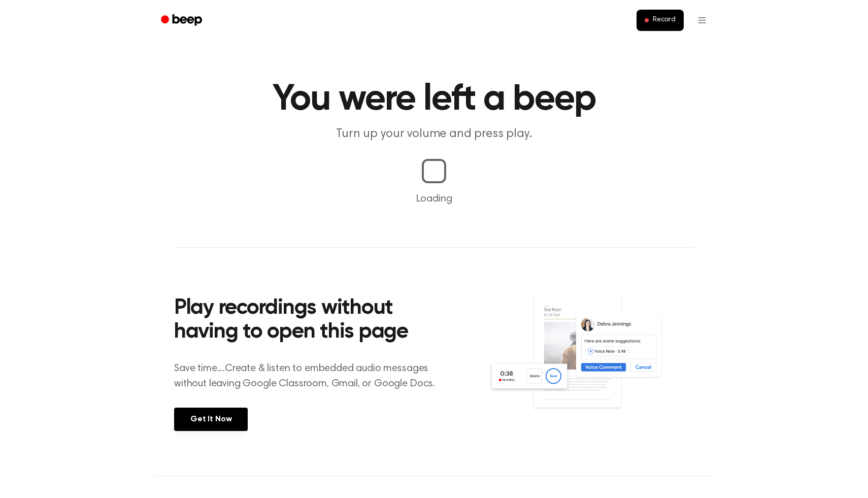 The width and height of the screenshot is (868, 498). I want to click on a: Get It Now, so click(210, 419).